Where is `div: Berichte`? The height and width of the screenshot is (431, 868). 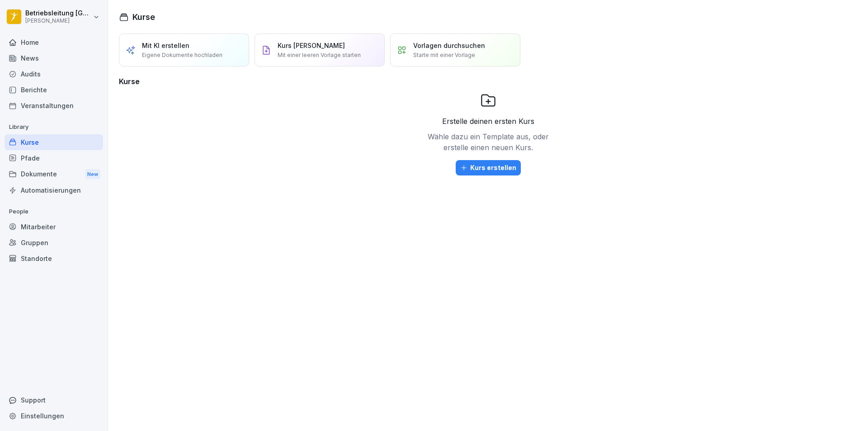
div: Berichte is located at coordinates (54, 89).